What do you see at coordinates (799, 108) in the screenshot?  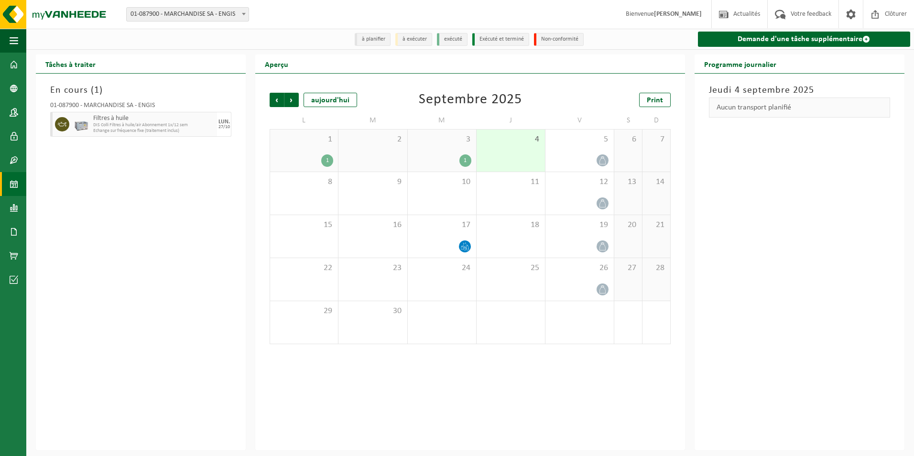 I see `div: Aucun transport planifié` at bounding box center [799, 108].